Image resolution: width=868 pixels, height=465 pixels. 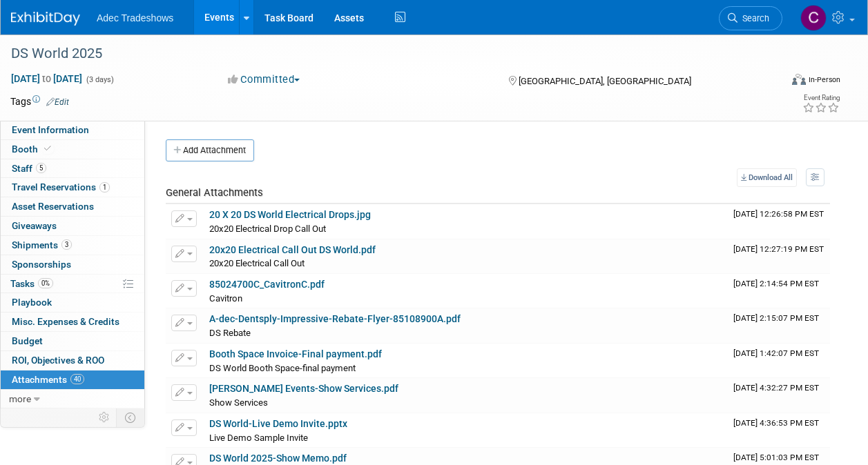 I want to click on span: Shipments, so click(x=41, y=245).